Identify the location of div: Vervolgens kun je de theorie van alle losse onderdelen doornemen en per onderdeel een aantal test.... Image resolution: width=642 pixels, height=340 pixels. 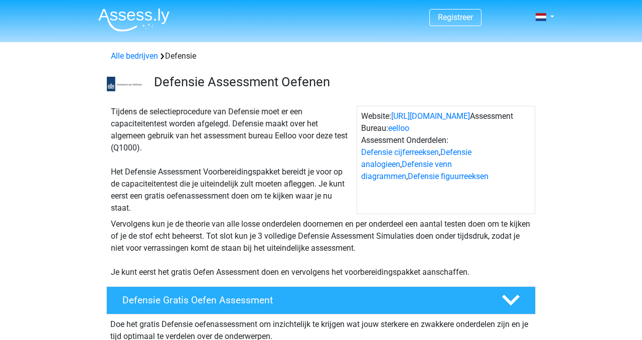
(321, 248).